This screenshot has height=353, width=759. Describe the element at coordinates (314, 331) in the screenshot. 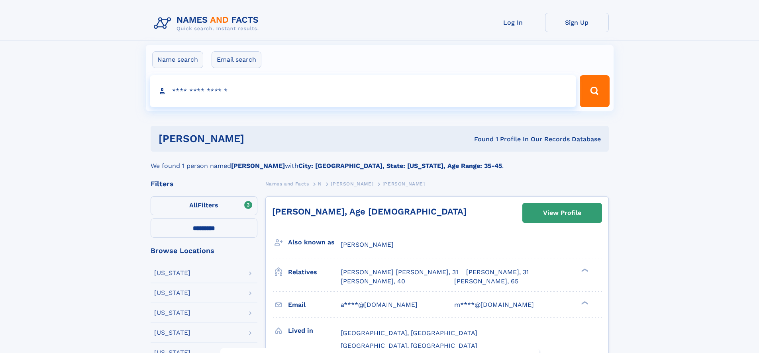

I see `h3: Lived in` at that location.